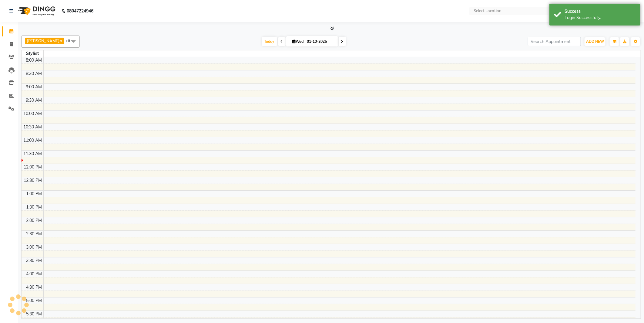 This screenshot has height=323, width=644. I want to click on div: 2:00 PM, so click(34, 221).